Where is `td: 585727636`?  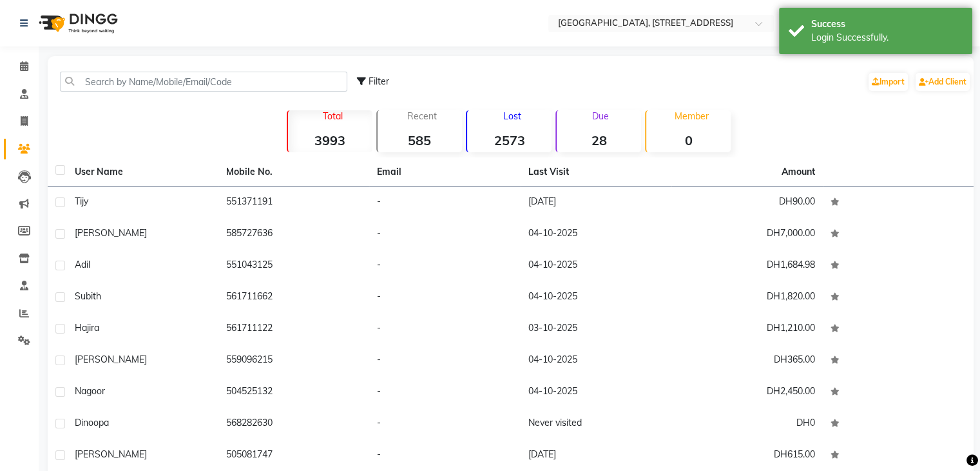
td: 585727636 is located at coordinates (294, 234).